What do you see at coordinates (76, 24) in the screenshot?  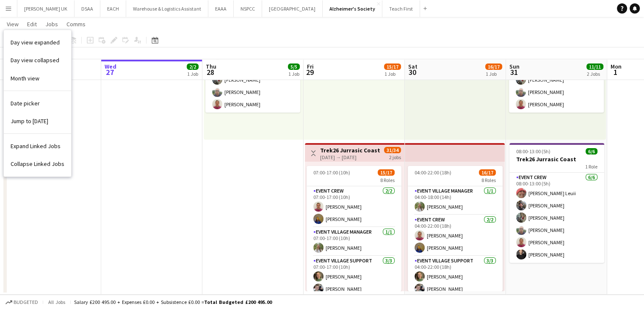 I see `a: Comms` at bounding box center [76, 24].